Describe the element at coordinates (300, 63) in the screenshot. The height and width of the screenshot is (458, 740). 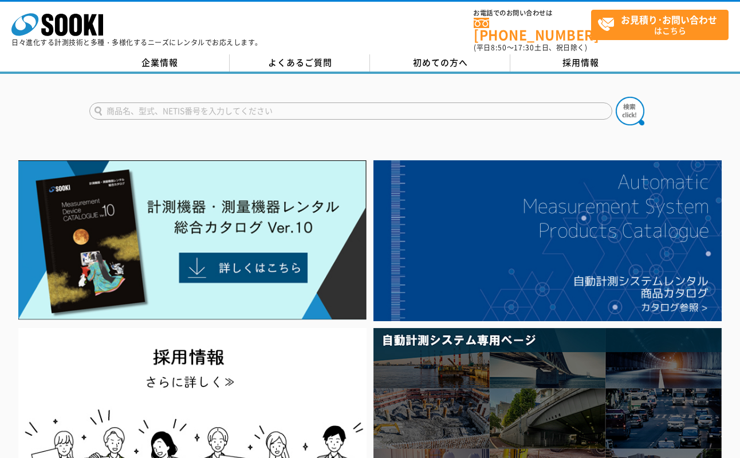
I see `a: よくあるご質問` at that location.